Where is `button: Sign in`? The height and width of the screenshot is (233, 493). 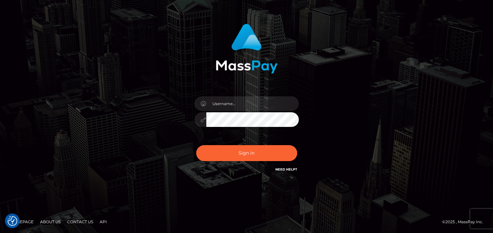
button: Sign in is located at coordinates (246, 153).